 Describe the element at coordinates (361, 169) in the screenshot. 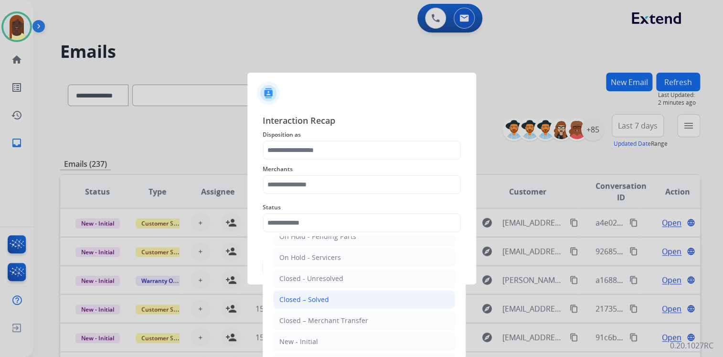

I see `span: Merchants` at that location.